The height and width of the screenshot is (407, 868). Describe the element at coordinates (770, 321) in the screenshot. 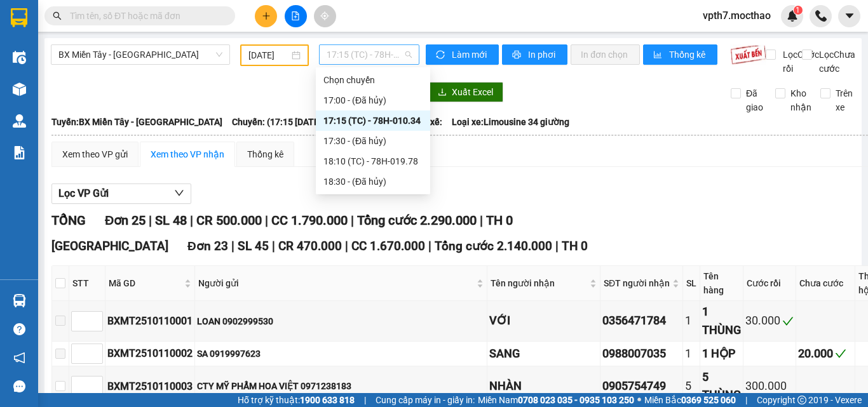

I see `div: 30.000` at that location.